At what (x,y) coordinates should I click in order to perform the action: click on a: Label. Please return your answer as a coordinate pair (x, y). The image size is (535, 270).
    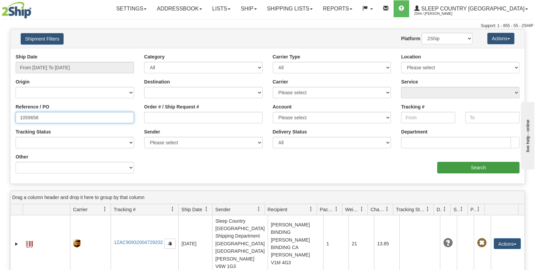
    Looking at the image, I should click on (29, 243).